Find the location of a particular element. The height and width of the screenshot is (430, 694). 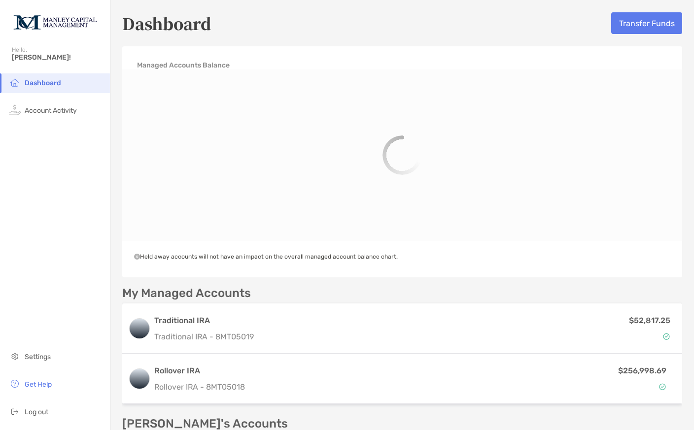

p: My Managed Accounts is located at coordinates (186, 293).